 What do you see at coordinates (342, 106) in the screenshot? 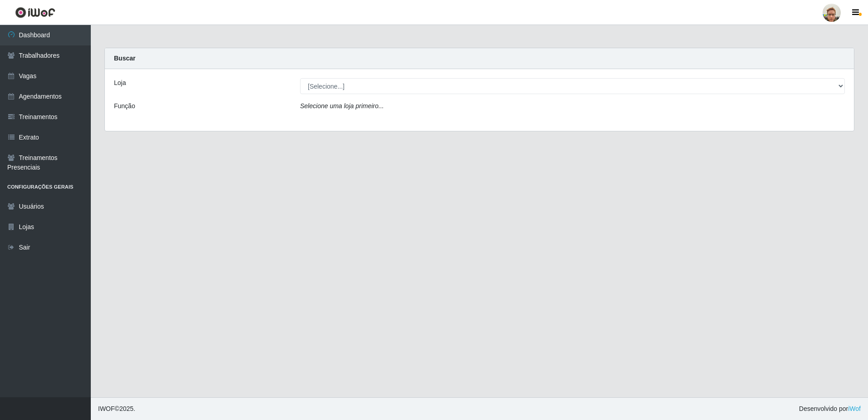
I see `i: Selecione uma loja primeiro...` at bounding box center [342, 106].